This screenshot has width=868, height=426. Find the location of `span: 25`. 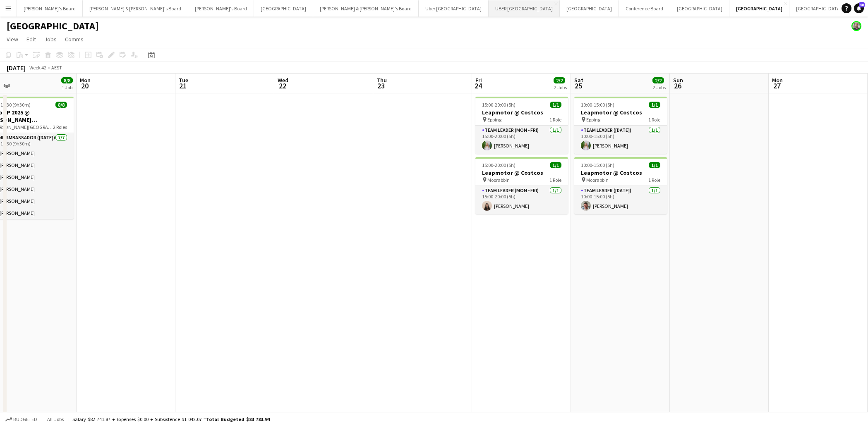

span: 25 is located at coordinates (578, 85).